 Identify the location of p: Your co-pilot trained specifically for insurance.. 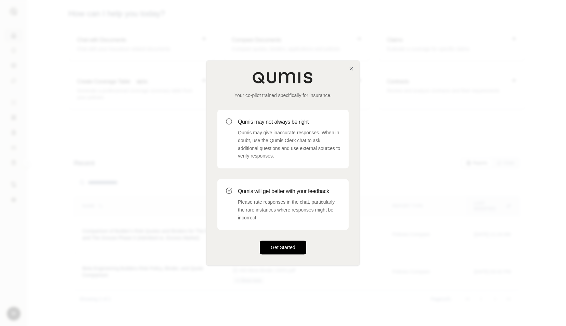
(283, 95).